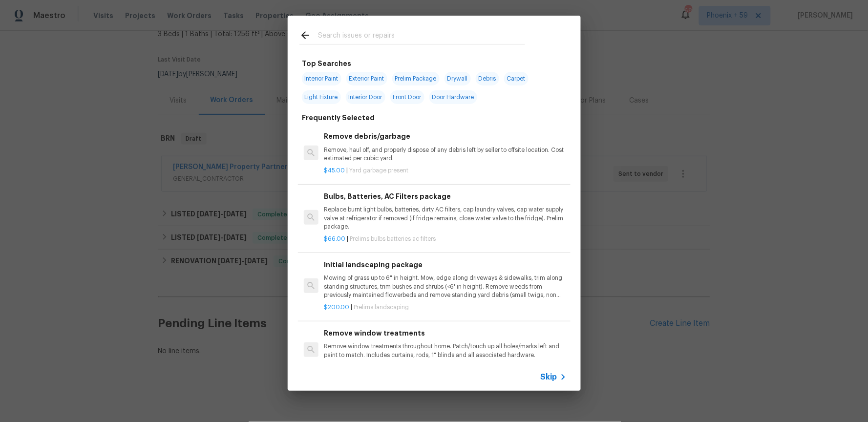  I want to click on span: Yard garbage present, so click(379, 171).